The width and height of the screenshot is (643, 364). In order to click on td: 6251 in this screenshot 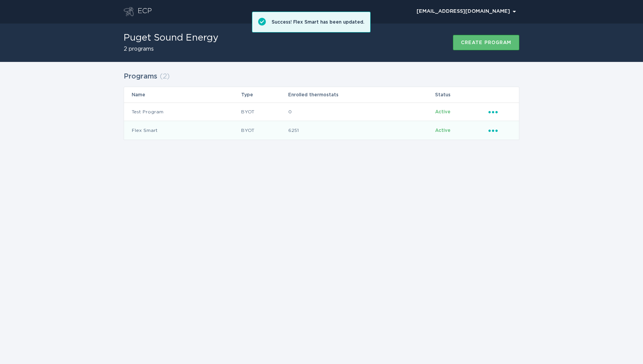, I will do `click(361, 130)`.